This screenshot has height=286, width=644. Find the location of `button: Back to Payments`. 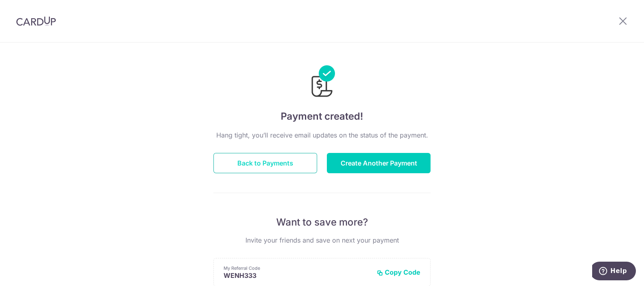

button: Back to Payments is located at coordinates (265, 163).